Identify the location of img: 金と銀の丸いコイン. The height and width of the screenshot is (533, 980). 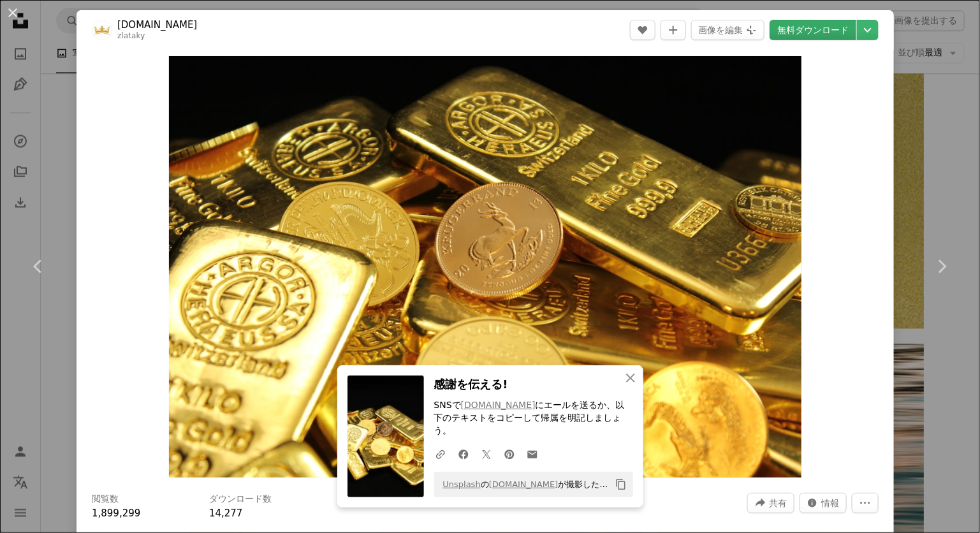
(485, 266).